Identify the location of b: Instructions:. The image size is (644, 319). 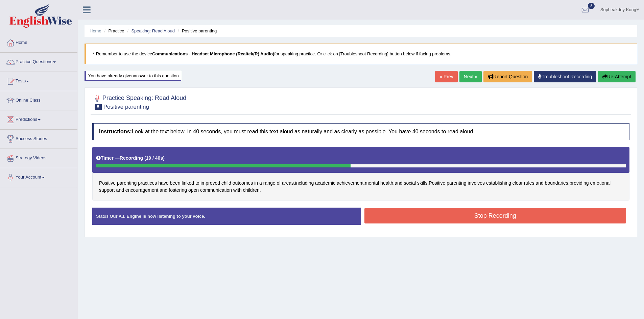
(115, 131).